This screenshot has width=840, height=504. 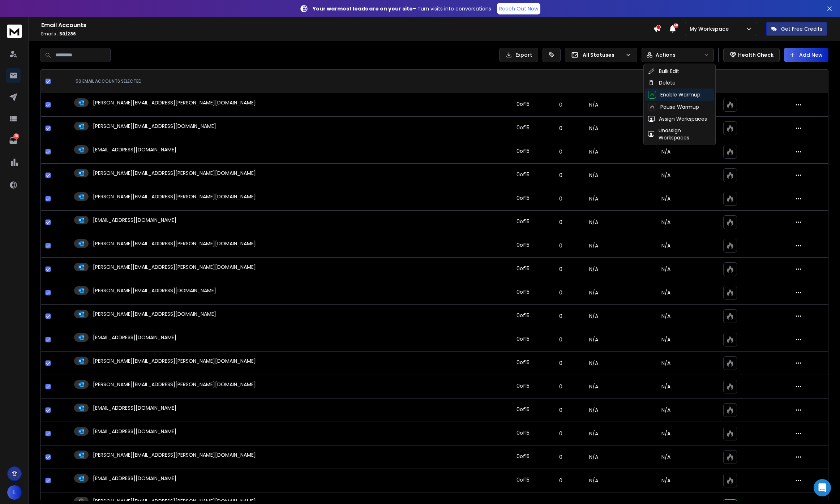 What do you see at coordinates (806, 55) in the screenshot?
I see `button: Add New` at bounding box center [806, 55].